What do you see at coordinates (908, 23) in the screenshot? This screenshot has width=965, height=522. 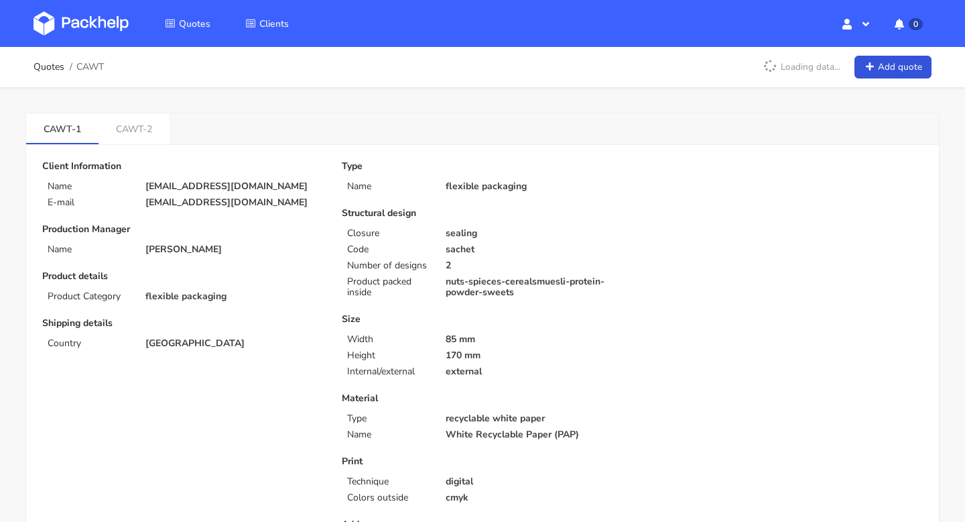 I see `button: 0` at bounding box center [908, 23].